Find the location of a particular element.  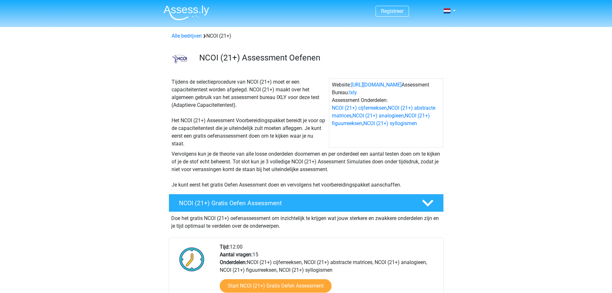

a: NCOI (21+) Gratis Oefen Assessment is located at coordinates (306, 203).